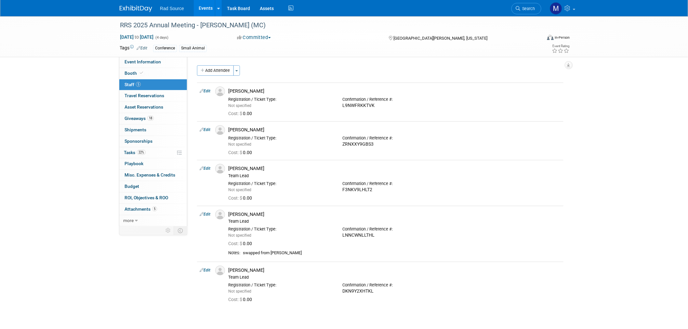 This screenshot has width=688, height=329. I want to click on span: Giveaways, so click(139, 118).